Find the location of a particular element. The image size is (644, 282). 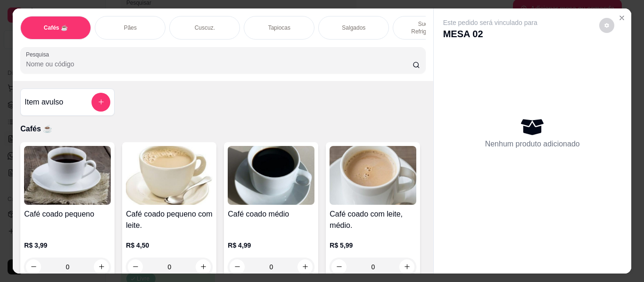

h4: Café coado pequeno com leite. is located at coordinates (169, 220).